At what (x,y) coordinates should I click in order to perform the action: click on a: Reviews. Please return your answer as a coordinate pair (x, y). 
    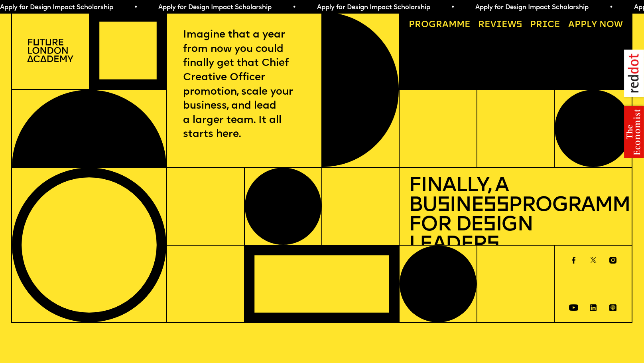
    Looking at the image, I should click on (500, 25).